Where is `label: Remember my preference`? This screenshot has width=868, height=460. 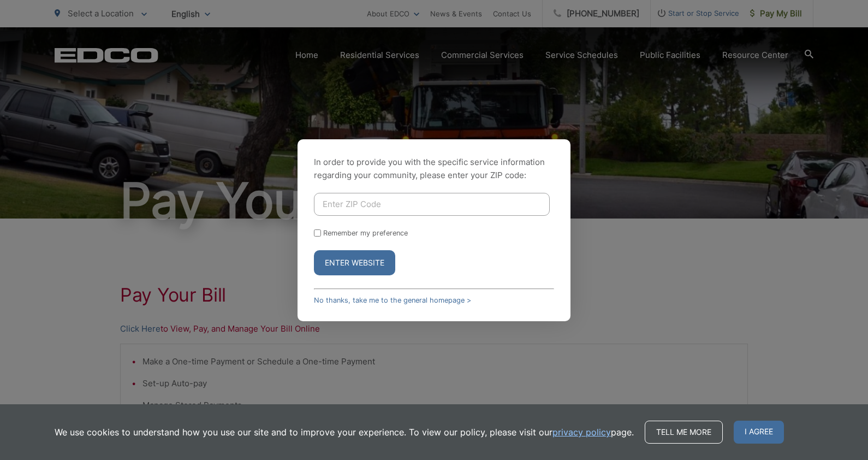 label: Remember my preference is located at coordinates (365, 233).